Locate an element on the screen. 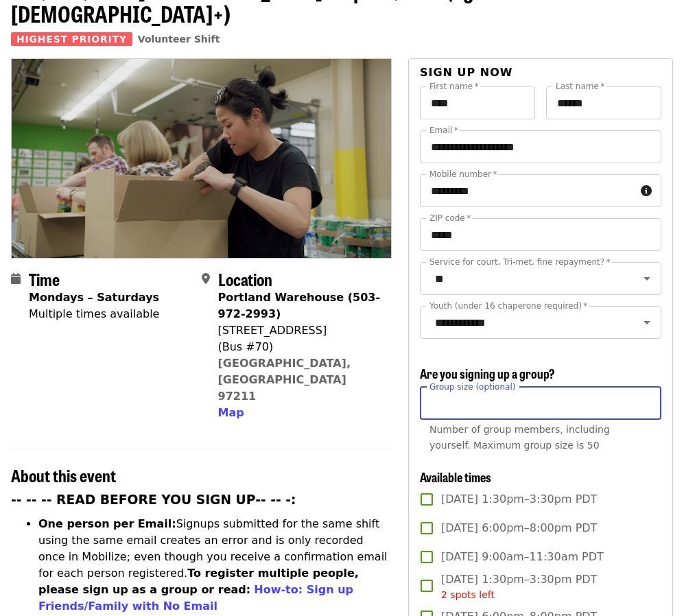 The image size is (684, 616). button: Map is located at coordinates (231, 412).